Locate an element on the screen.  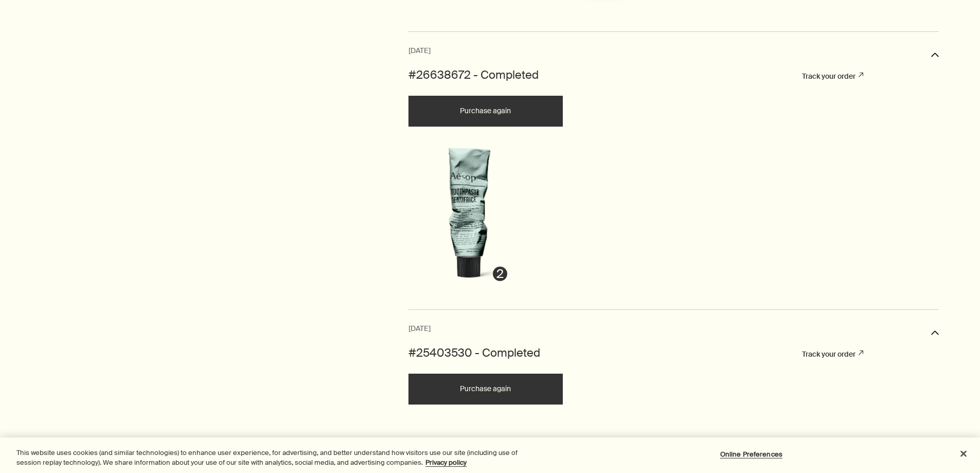
h2: #26638672 - Completed is located at coordinates (474, 75).